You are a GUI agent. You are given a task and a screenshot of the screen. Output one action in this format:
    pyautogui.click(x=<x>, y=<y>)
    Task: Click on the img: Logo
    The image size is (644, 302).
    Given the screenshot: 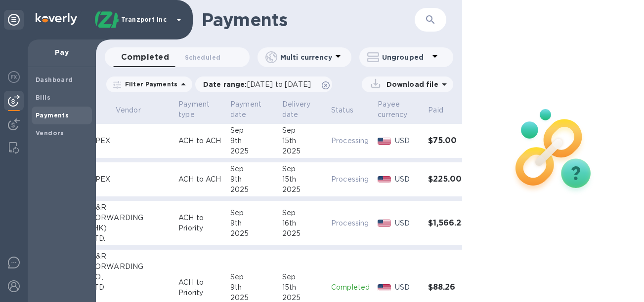 What is the action you would take?
    pyautogui.click(x=56, y=19)
    